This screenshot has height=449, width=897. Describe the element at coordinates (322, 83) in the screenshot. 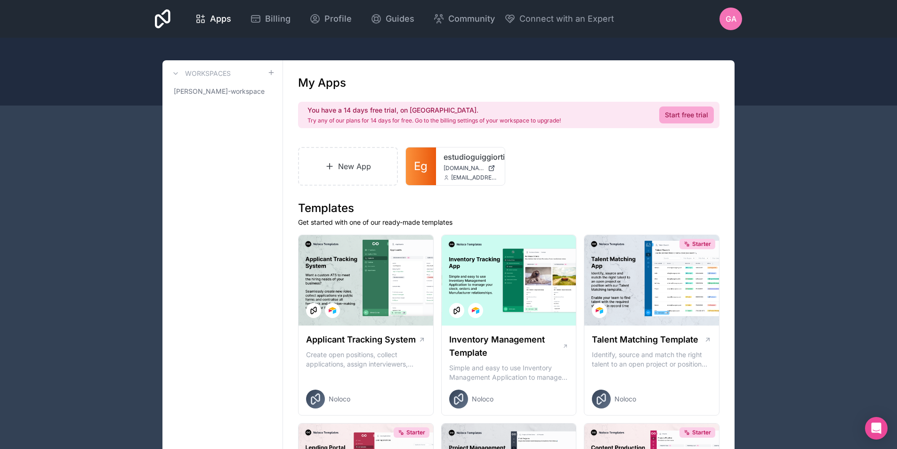

I see `h1: My Apps` at that location.